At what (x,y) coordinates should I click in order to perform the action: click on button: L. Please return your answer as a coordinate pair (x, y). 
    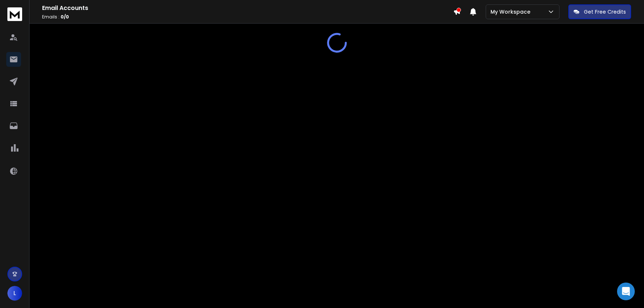
    Looking at the image, I should click on (15, 293).